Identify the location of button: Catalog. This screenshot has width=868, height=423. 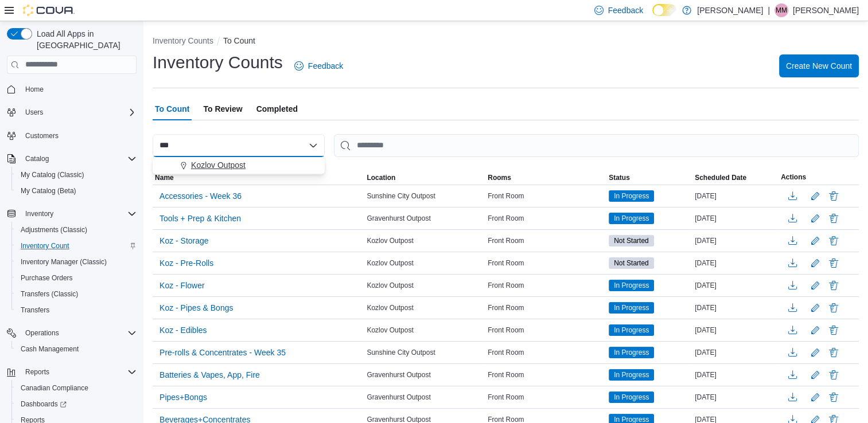
(36, 159).